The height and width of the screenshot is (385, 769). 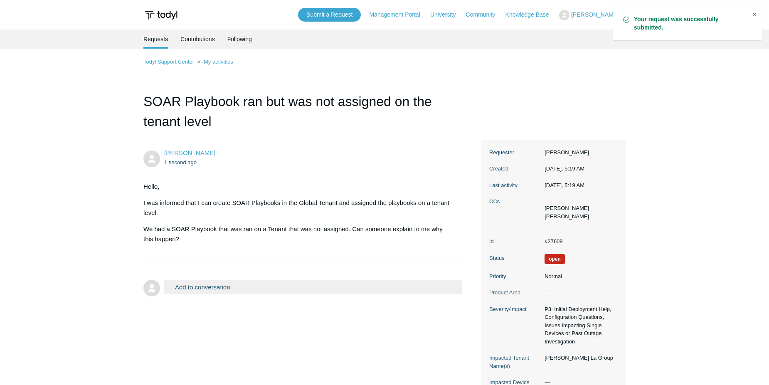 I want to click on a: Management Portal, so click(x=399, y=15).